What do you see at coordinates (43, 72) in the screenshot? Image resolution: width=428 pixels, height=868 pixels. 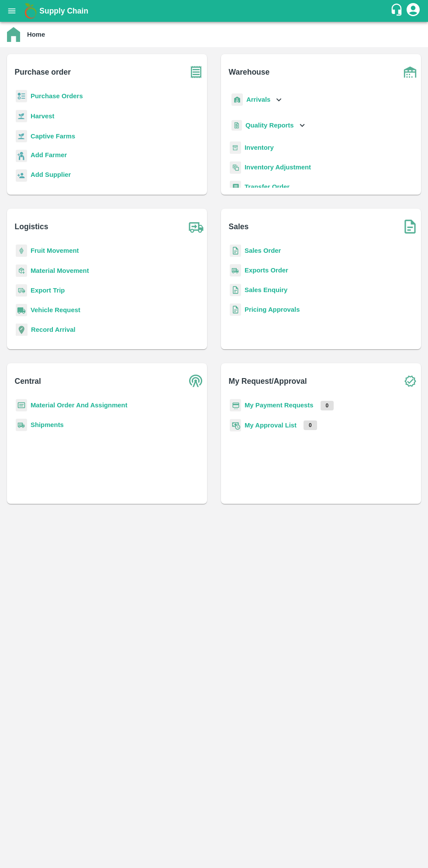 I see `b: Purchase order` at bounding box center [43, 72].